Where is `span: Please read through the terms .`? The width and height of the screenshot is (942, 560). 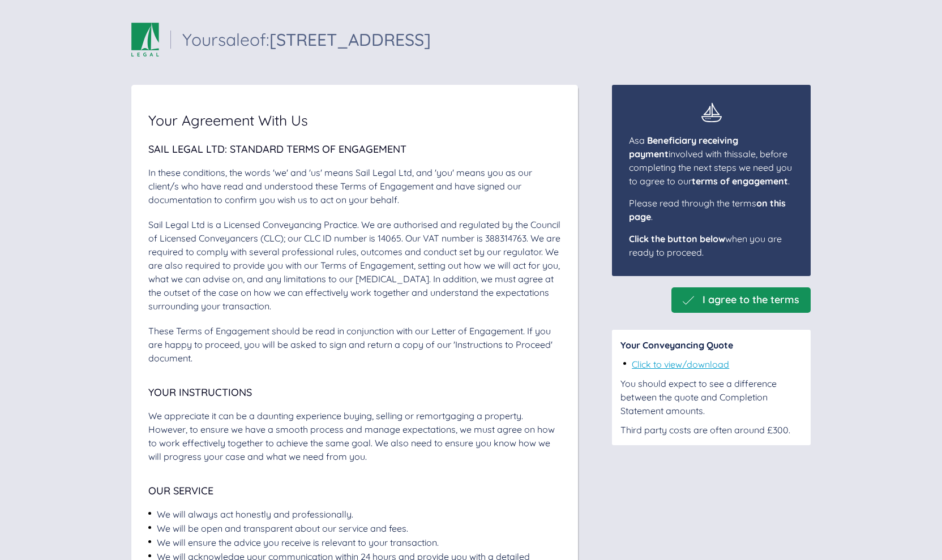 span: Please read through the terms . is located at coordinates (706, 210).